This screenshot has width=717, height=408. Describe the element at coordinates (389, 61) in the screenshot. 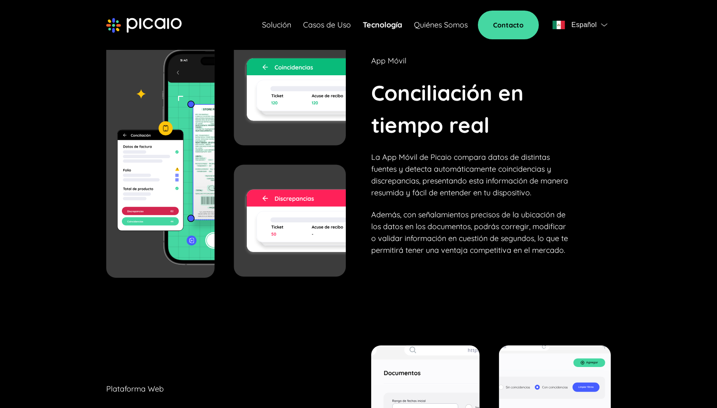

I see `p: App Móvil` at that location.